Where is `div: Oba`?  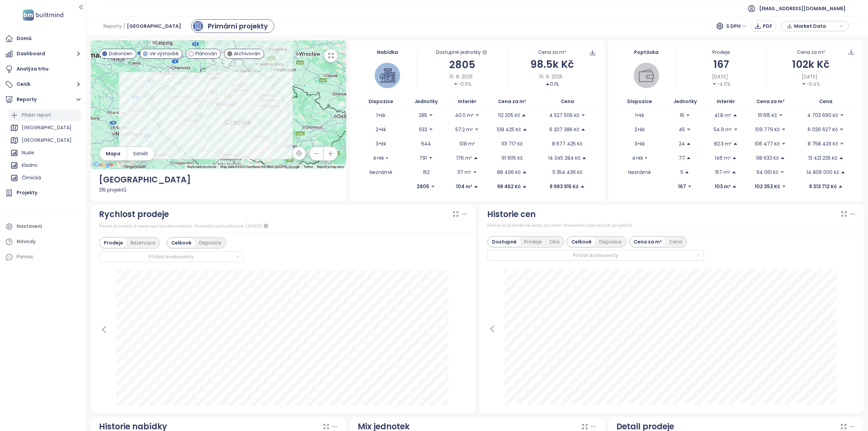
div: Oba is located at coordinates (555, 242).